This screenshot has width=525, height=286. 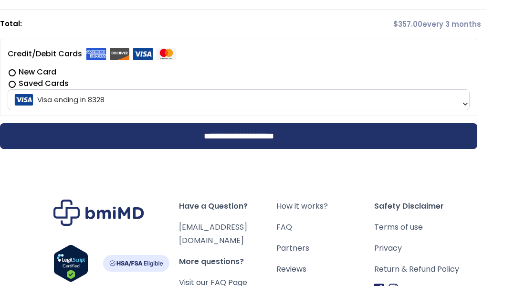 I want to click on label: New Card, so click(x=239, y=72).